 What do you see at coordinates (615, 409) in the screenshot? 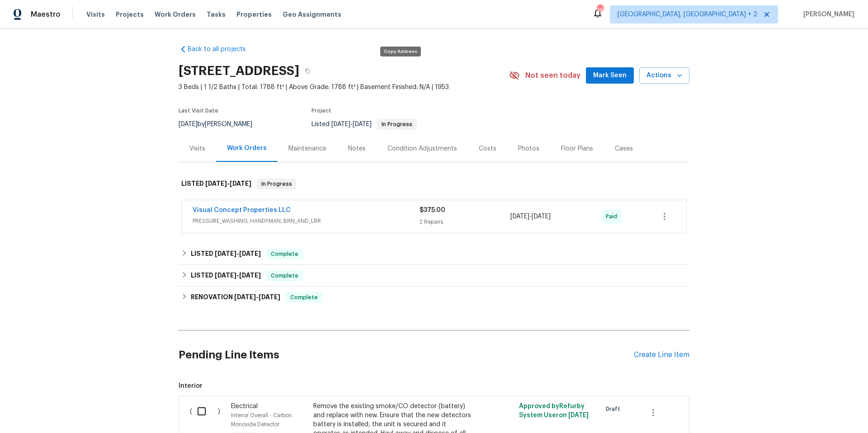
I see `span: Draft` at bounding box center [615, 409].